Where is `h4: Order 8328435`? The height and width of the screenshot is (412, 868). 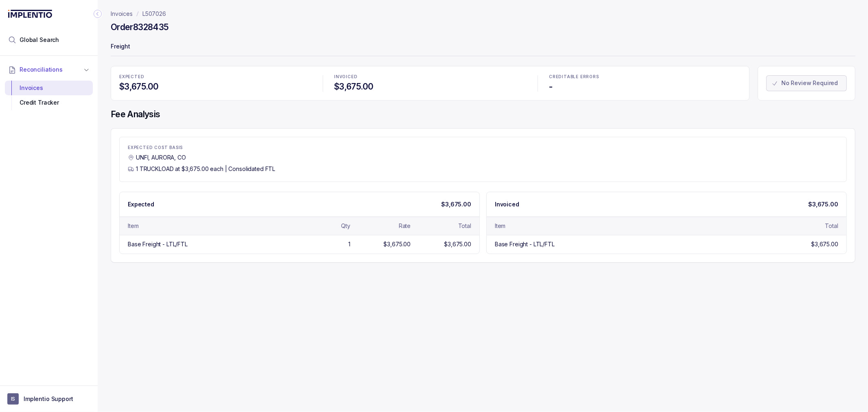
h4: Order 8328435 is located at coordinates (140, 27).